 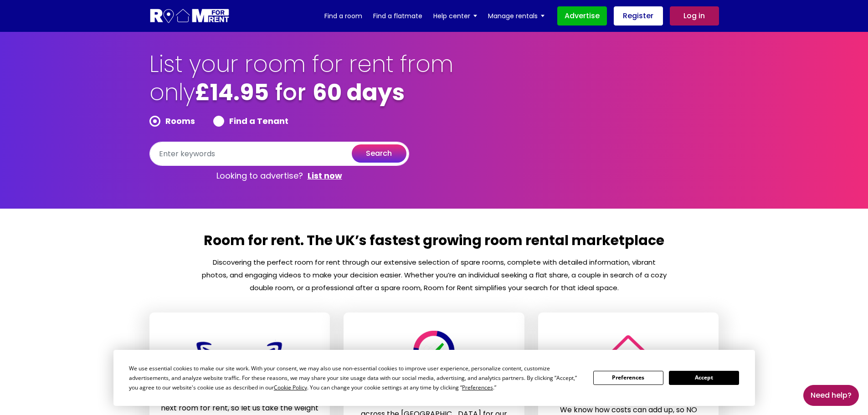 I want to click on a: Help center, so click(x=455, y=16).